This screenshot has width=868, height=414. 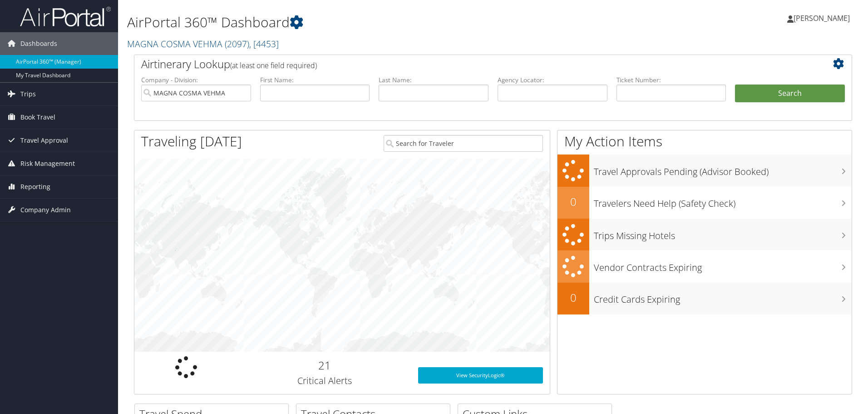 I want to click on img: airportal-logo.png, so click(x=65, y=17).